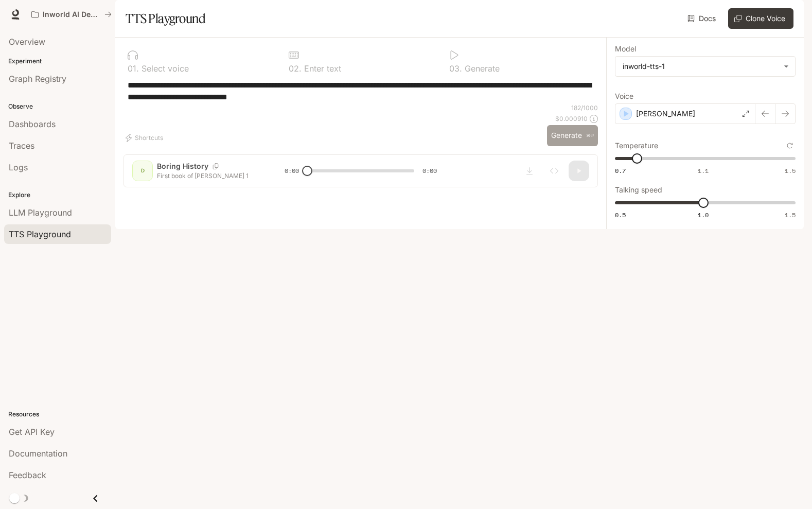 Image resolution: width=812 pixels, height=509 pixels. Describe the element at coordinates (703, 171) in the screenshot. I see `span: 1.1` at that location.